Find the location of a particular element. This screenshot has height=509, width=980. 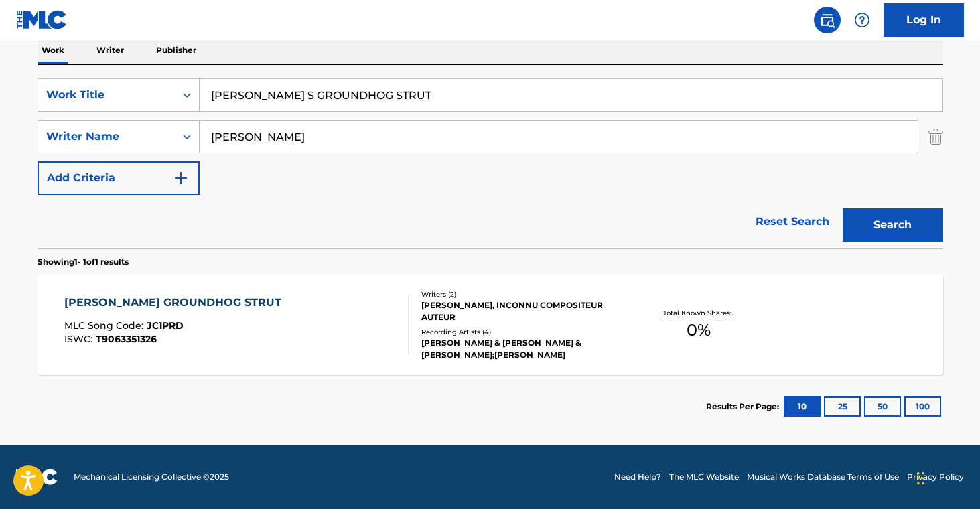

a: Need Help? is located at coordinates (638, 477).